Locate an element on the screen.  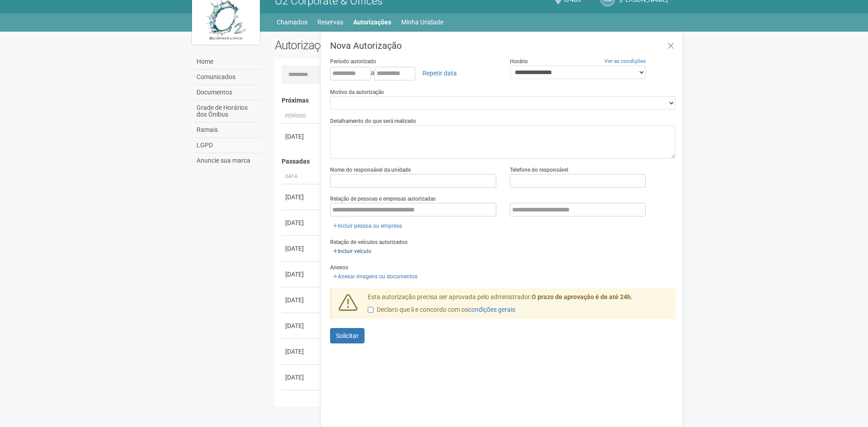
h4: Próximas is located at coordinates (476, 100).